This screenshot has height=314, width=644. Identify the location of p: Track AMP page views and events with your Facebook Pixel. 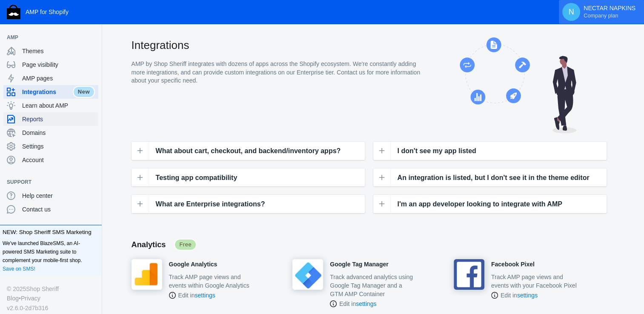
(534, 281).